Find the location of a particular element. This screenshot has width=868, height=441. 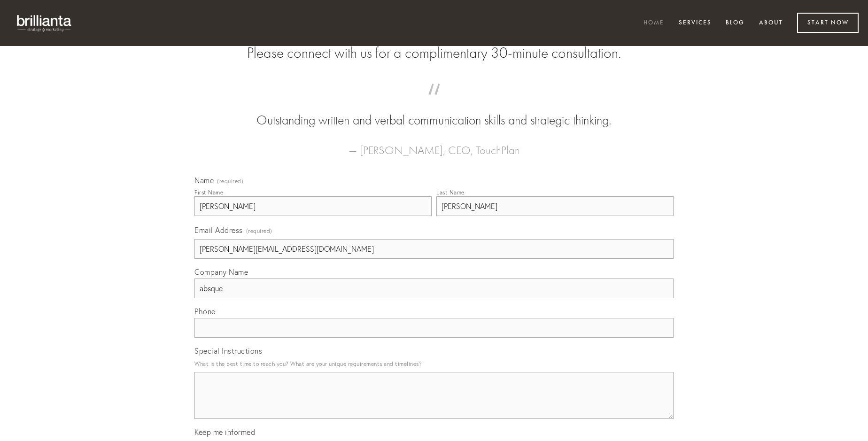

span: Name is located at coordinates (204, 180).